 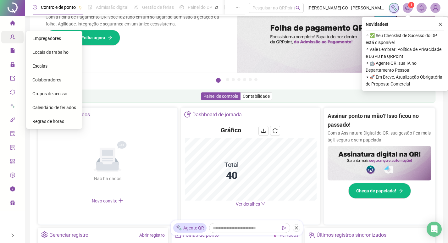 What do you see at coordinates (264, 131) in the screenshot?
I see `span: download` at bounding box center [264, 131].